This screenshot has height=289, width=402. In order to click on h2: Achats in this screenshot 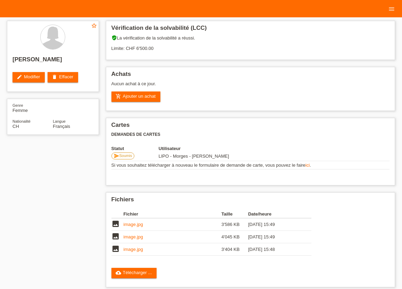, I will do `click(250, 76)`.